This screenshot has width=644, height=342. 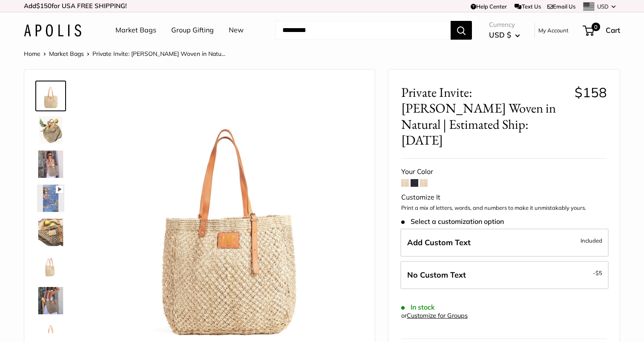 I want to click on a: My Account, so click(x=553, y=31).